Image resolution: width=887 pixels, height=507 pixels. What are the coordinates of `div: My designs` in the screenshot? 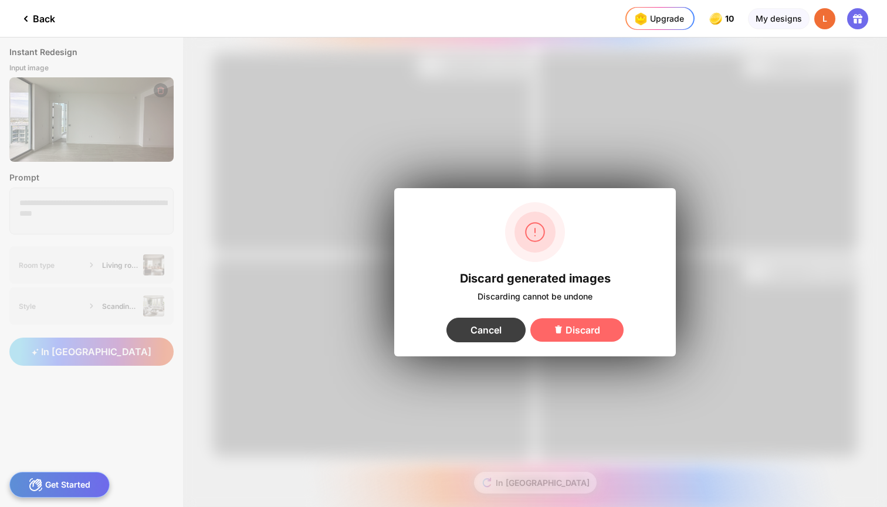 It's located at (778, 19).